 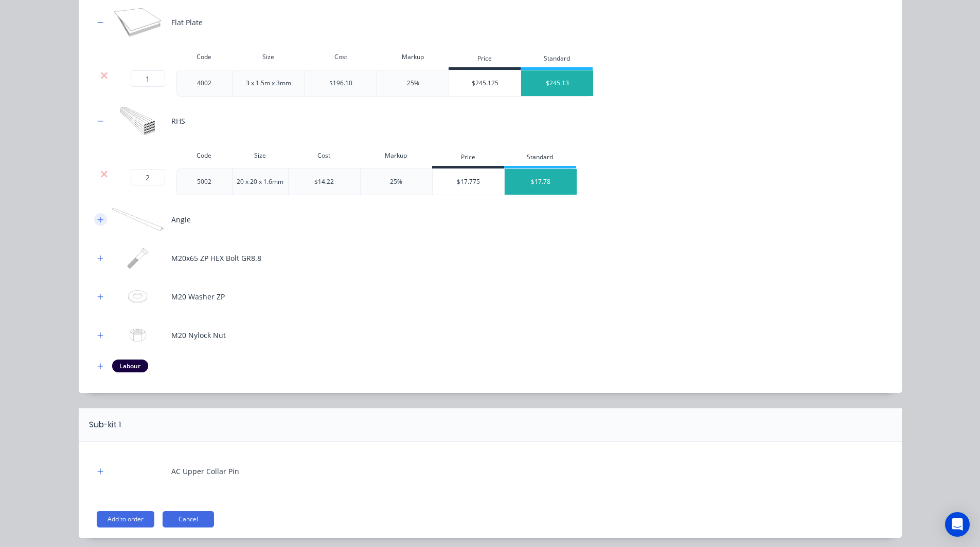 I want to click on img: M20x65 ZP HEX Bolt GR8.8, so click(x=138, y=258).